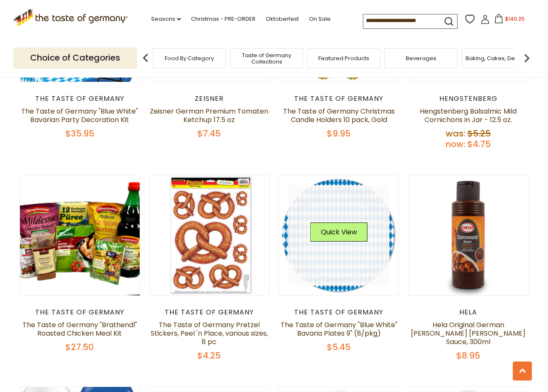  What do you see at coordinates (498, 58) in the screenshot?
I see `a: Baking, Cakes, Desserts` at bounding box center [498, 58].